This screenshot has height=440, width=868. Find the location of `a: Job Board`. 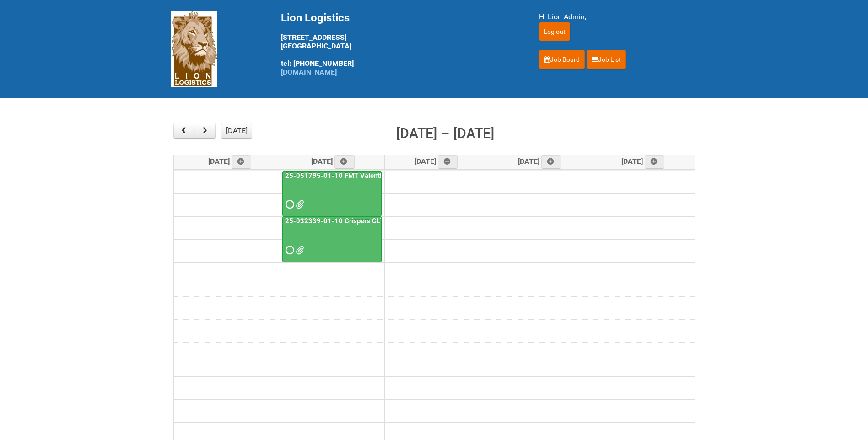

a: Job Board is located at coordinates (562, 59).